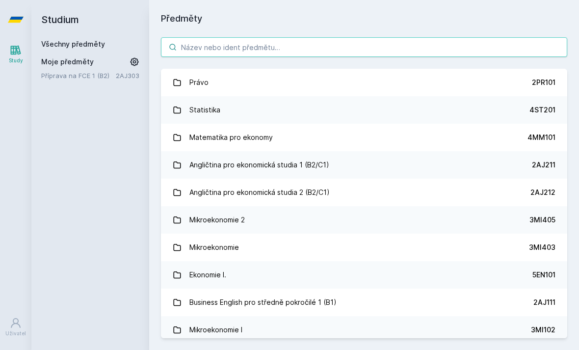 The image size is (579, 350). Describe the element at coordinates (364, 165) in the screenshot. I see `a: Angličtina pro ekonomická studia 1 (B2/C1) 2AJ211` at that location.